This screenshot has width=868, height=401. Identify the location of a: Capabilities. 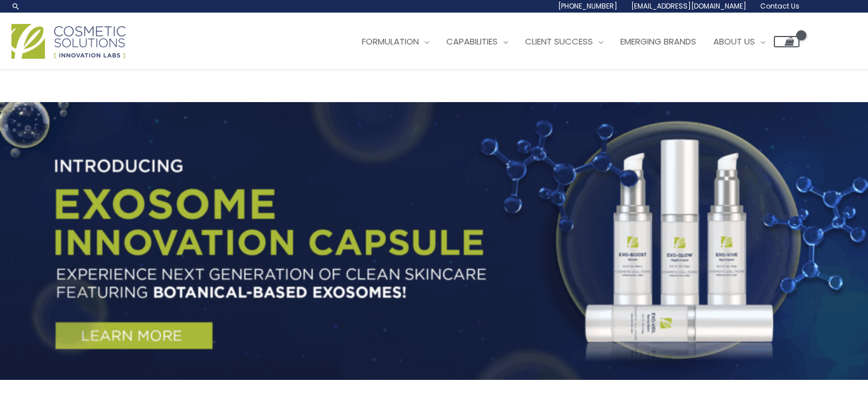
(478, 42).